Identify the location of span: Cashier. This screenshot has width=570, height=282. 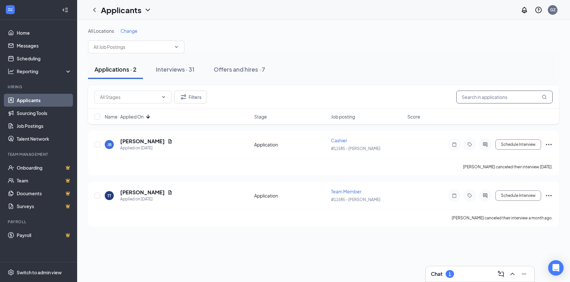
(339, 140).